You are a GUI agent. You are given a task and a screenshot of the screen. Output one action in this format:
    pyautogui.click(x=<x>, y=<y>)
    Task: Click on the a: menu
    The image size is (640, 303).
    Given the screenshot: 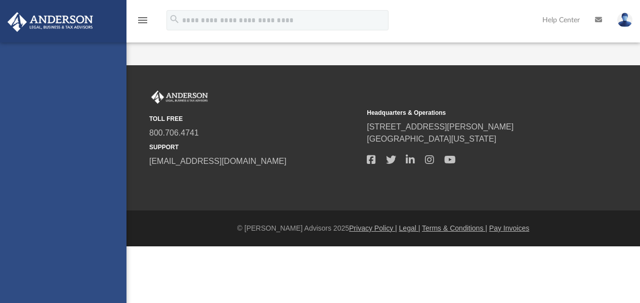 What is the action you would take?
    pyautogui.click(x=143, y=23)
    